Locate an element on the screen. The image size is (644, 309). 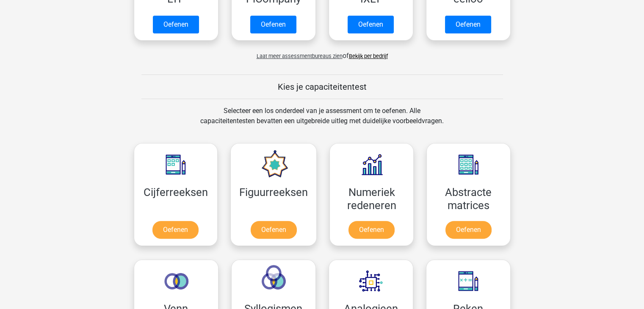
a: Bekijk per bedrijf is located at coordinates (368, 56).